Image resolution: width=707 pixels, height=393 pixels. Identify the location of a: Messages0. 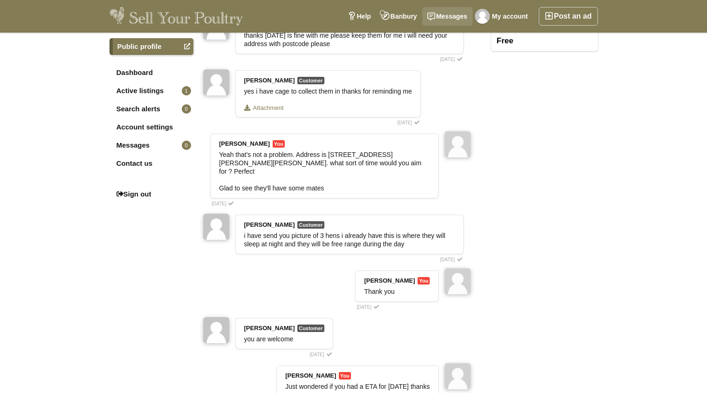
(151, 145).